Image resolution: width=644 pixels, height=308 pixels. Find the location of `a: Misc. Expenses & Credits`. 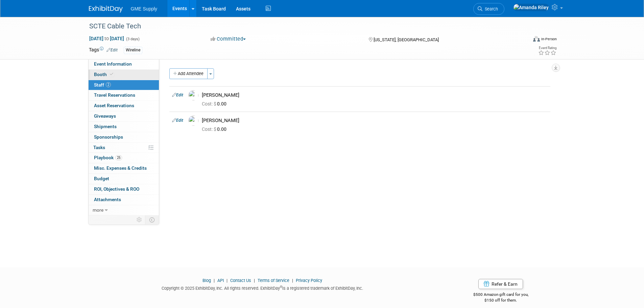

a: Misc. Expenses & Credits is located at coordinates (124, 168).